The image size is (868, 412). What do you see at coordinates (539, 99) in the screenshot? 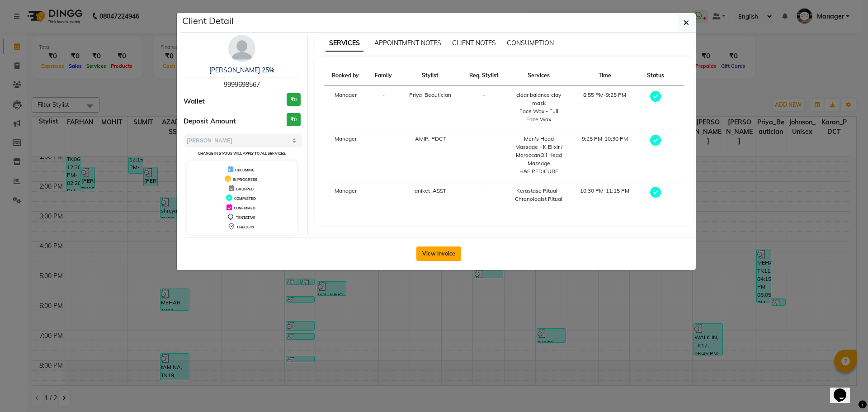
I see `div: clear balance clay mask` at bounding box center [539, 99].